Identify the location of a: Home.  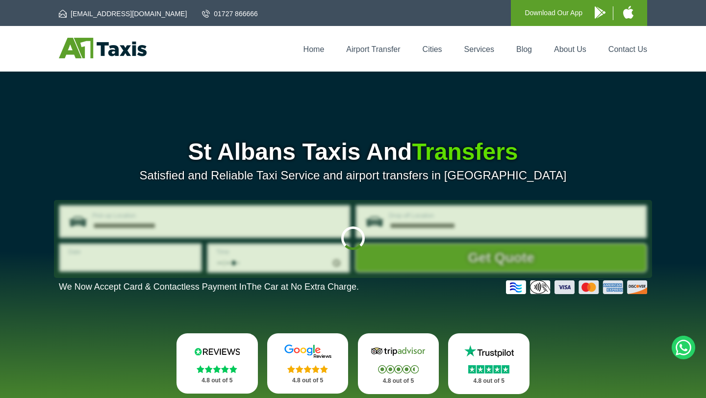
(314, 49).